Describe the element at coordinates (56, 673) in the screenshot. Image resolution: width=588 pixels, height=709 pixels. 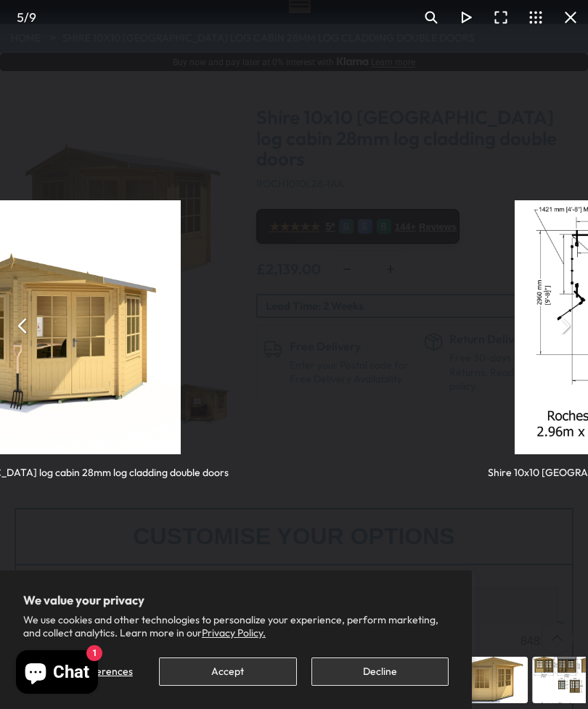
I see `inbox-online-store-chat: Shopify online store chat` at that location.